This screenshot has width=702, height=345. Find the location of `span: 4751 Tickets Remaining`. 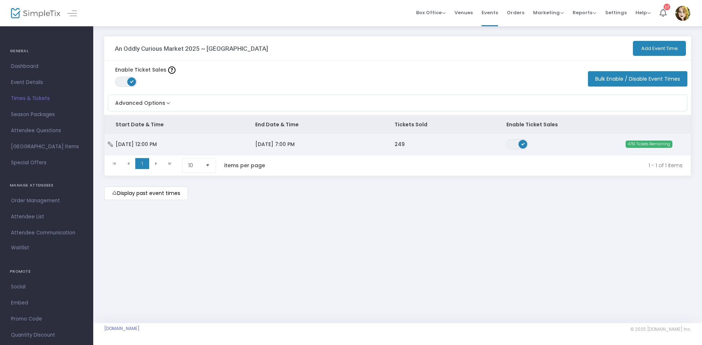

span: 4751 Tickets Remaining is located at coordinates (649, 144).